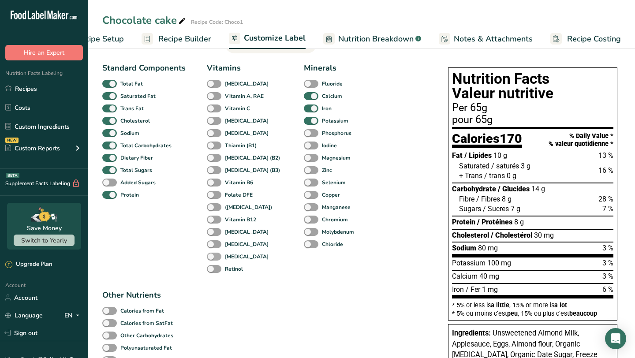 The width and height of the screenshot is (635, 358). Describe the element at coordinates (473, 289) in the screenshot. I see `span: / Fer` at that location.